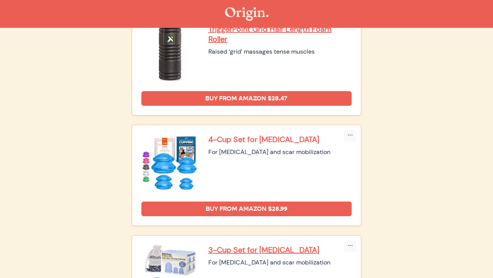  I want to click on img: TriggerPoint Grid Half Length Foam Roller, so click(170, 53).